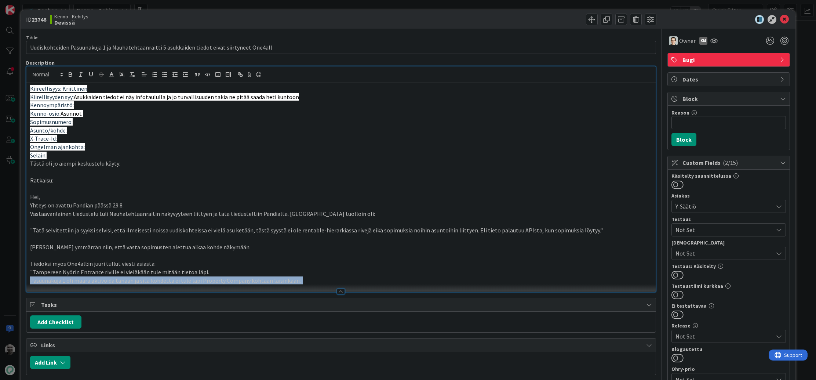  I want to click on div: Release, so click(729, 325).